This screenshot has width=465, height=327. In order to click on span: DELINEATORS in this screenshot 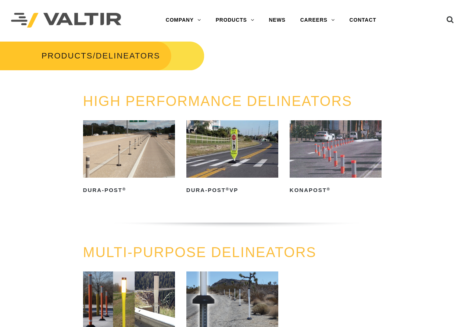, I will do `click(128, 56)`.